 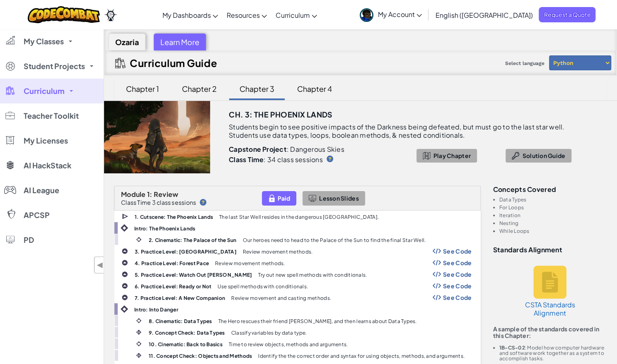 I want to click on p: Review movement methods., so click(x=250, y=263).